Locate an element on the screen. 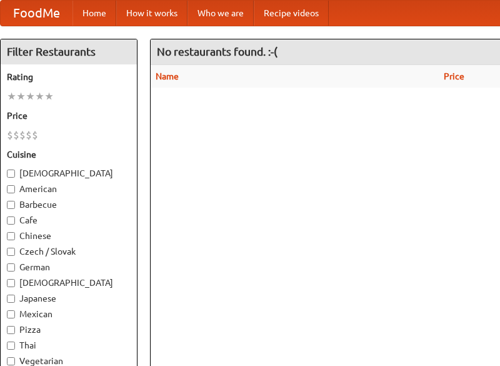 Image resolution: width=500 pixels, height=366 pixels. a: How it works is located at coordinates (152, 13).